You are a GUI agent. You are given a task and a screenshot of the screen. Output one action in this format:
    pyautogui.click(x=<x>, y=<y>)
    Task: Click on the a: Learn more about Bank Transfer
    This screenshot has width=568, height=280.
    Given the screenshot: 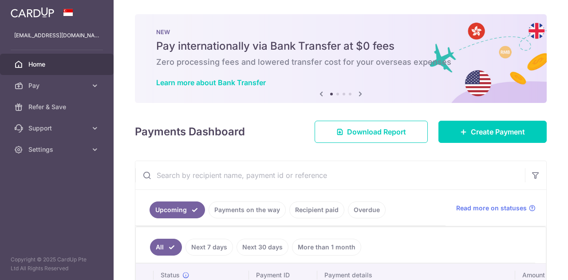 What is the action you would take?
    pyautogui.click(x=211, y=83)
    